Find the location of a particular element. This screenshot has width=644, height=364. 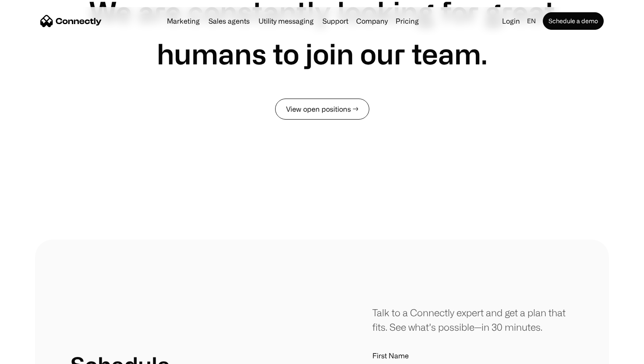

label: First Name is located at coordinates (473, 356).